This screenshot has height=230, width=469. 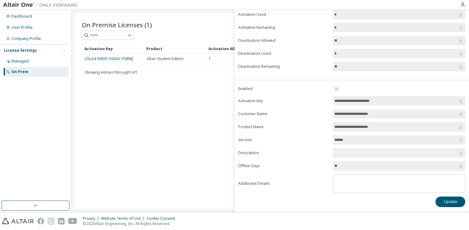 I want to click on label: Activation Remaining, so click(x=283, y=28).